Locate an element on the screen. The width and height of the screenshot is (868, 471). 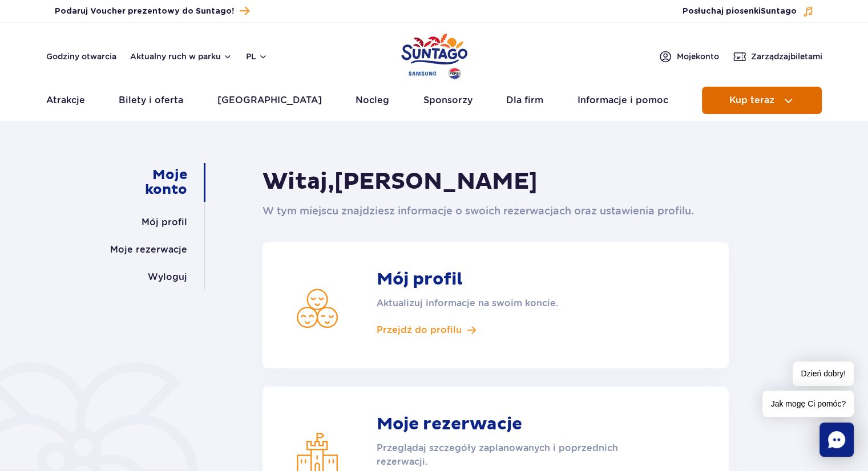
a: Moje rezerwacje is located at coordinates (148, 250).